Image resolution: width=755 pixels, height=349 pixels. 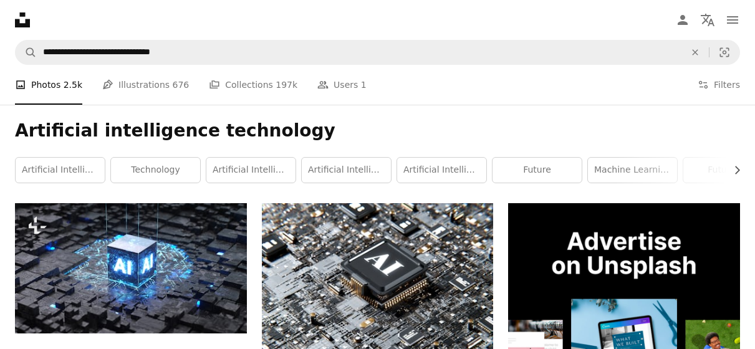 What do you see at coordinates (155, 170) in the screenshot?
I see `a: technology` at bounding box center [155, 170].